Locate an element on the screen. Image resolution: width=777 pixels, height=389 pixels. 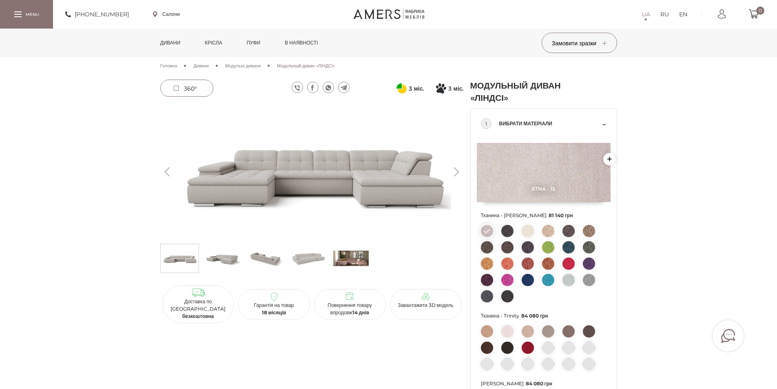
span: Замовити зразки is located at coordinates (579, 43).